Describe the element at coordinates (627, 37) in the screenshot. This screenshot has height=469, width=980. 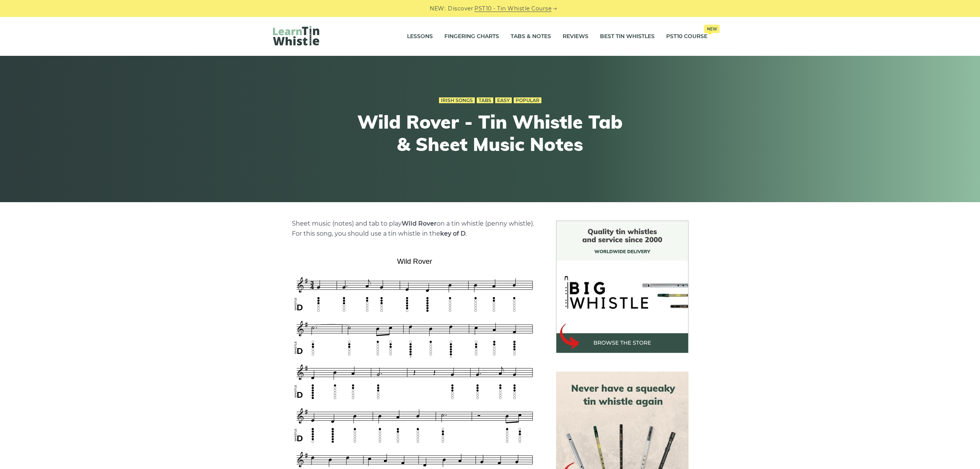
I see `a: Best Tin Whistles` at that location.